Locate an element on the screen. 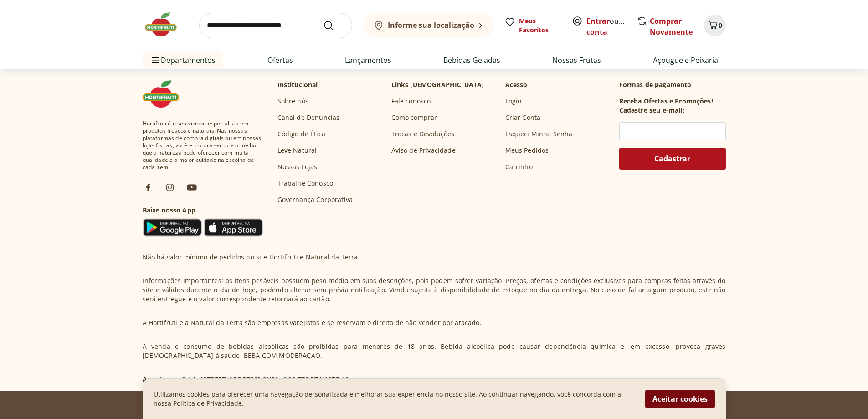  span: Hortifruti é o seu vizinho especialista em produtos frescos e naturais. Nas nossas plataformas de... is located at coordinates (203, 146).